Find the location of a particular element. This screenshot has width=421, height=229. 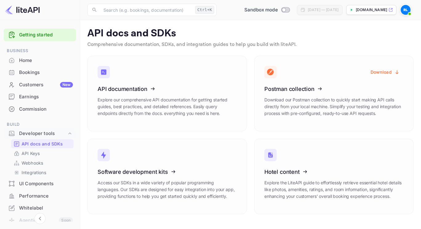

a: Bookings is located at coordinates (40, 72).